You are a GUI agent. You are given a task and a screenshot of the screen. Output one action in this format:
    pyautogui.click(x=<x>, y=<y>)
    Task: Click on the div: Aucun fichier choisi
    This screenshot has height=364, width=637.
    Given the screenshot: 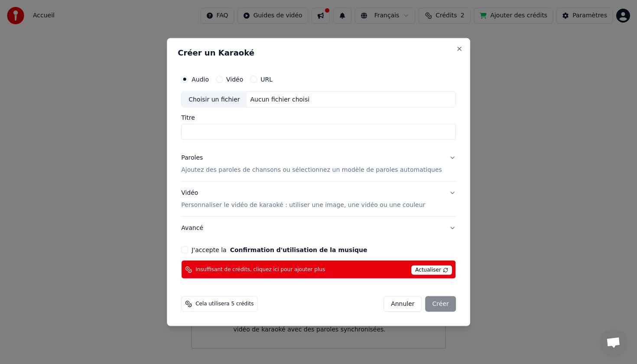 What is the action you would take?
    pyautogui.click(x=280, y=99)
    